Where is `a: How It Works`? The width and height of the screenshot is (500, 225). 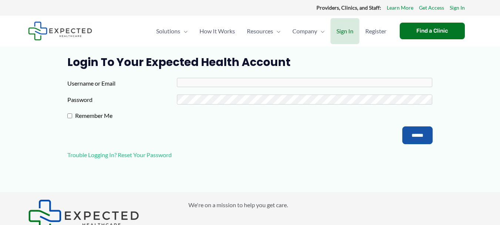
a: How It Works is located at coordinates (217, 31).